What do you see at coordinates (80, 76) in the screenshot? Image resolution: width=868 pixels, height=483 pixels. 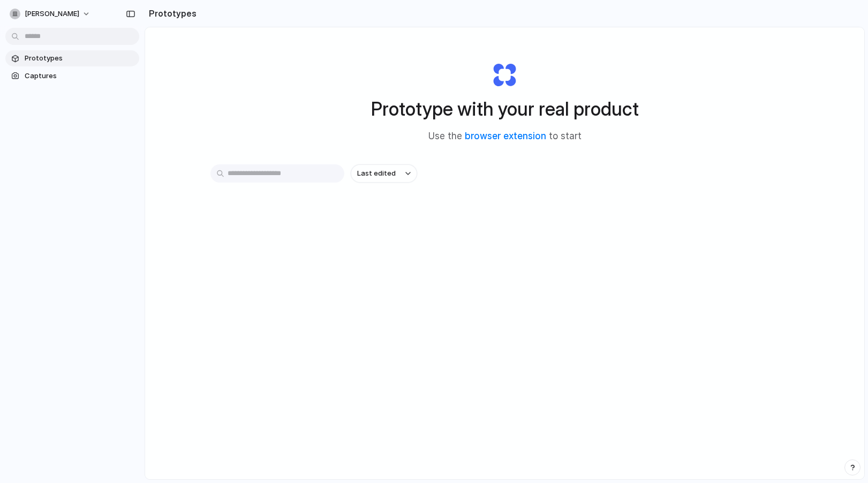 I see `span: Captures` at bounding box center [80, 76].